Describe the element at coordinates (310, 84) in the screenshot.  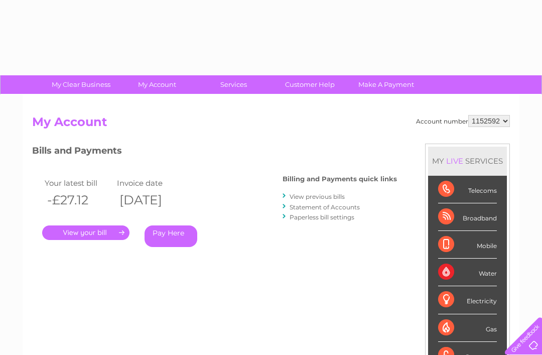
I see `a: Customer Help` at that location.